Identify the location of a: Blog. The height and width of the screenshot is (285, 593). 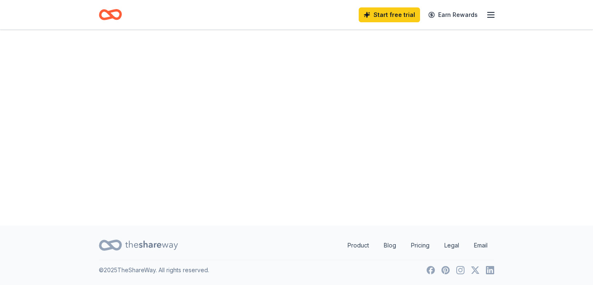
(390, 245).